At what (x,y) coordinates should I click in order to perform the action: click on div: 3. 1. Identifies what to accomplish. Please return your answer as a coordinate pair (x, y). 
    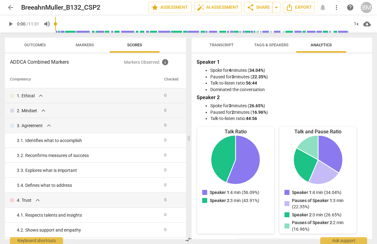
    Looking at the image, I should click on (88, 141).